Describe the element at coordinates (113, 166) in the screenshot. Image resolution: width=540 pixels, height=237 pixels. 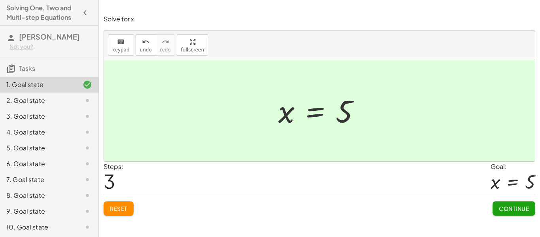
I see `label: Steps:` at that location.